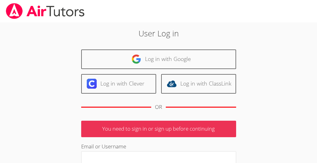 Image resolution: width=317 pixels, height=163 pixels. I want to click on label: Email or Username, so click(104, 146).